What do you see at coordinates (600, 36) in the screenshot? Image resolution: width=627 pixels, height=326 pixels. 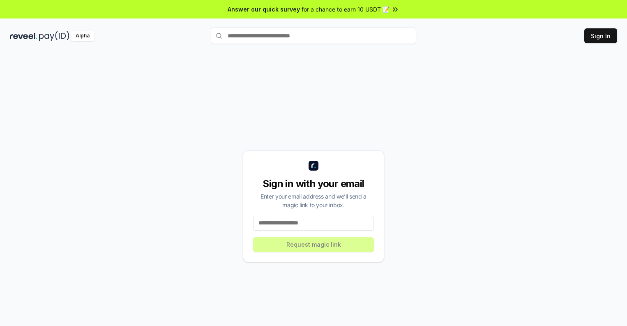 I see `button: Sign In` at bounding box center [600, 36].